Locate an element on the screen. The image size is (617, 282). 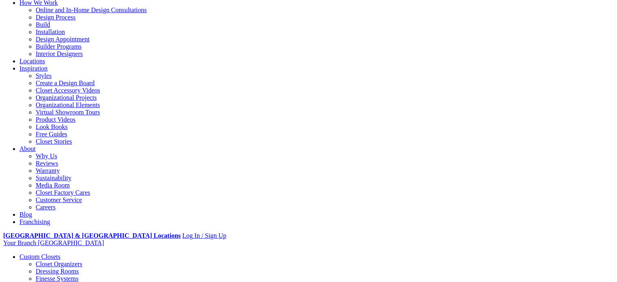
a: Organizational Projects is located at coordinates (66, 97).